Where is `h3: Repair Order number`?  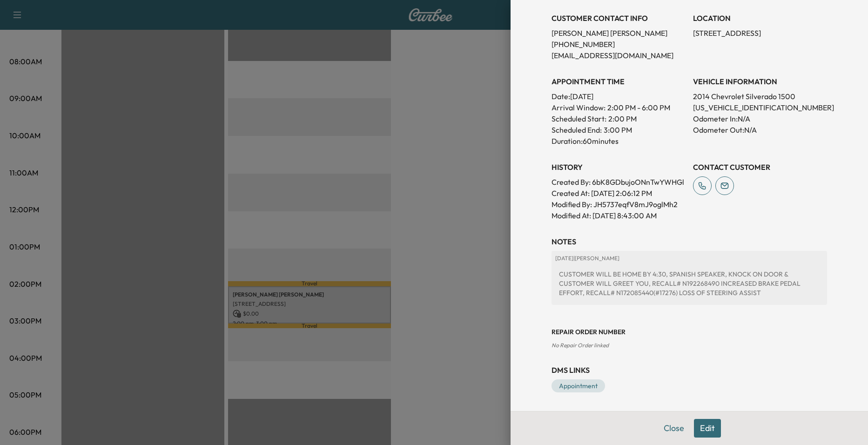 h3: Repair Order number is located at coordinates (690, 332).